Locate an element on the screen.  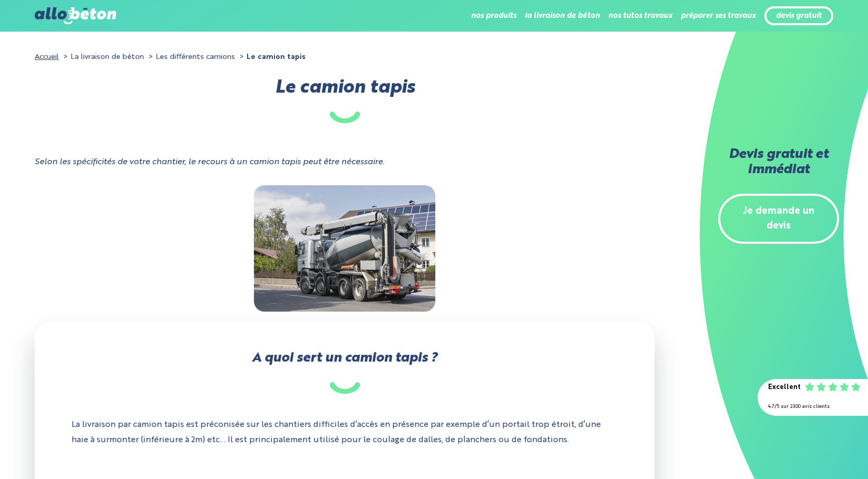
i: Selon les spécificités de votre chantier, le recours à un camion tapis peut être nécessaire. is located at coordinates (209, 162).